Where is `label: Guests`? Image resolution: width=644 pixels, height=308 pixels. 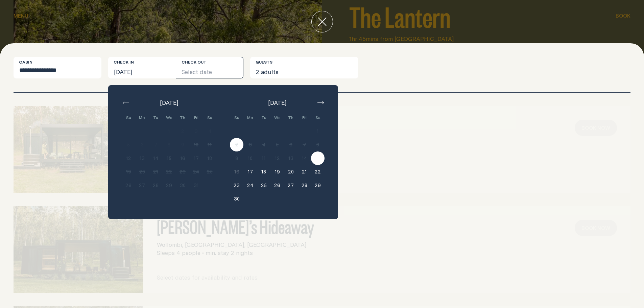
label: Guests is located at coordinates (264, 62).